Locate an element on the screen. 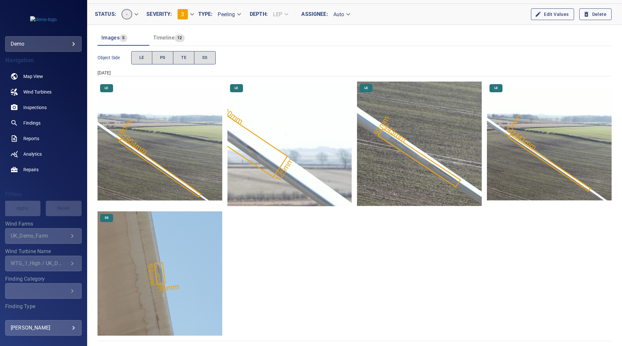 This screenshot has height=346, width=622. img: UK_Demo_Farm/WTG_1_High/2025-02-06-1/2025-02-06-2/image63wp70.jpg is located at coordinates (160, 144).